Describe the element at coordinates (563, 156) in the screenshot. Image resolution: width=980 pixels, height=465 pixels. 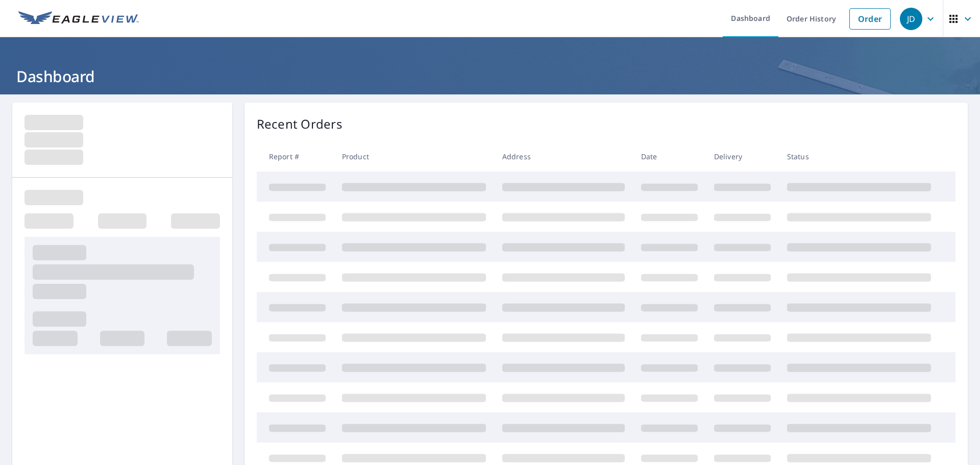
I see `th: Address` at that location.